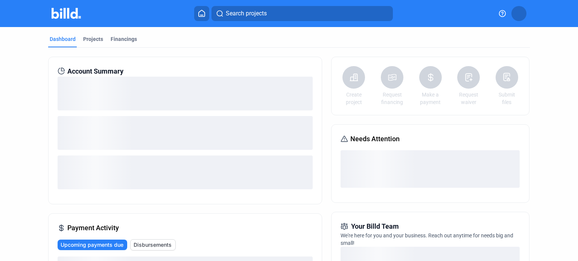 Image resolution: width=578 pixels, height=261 pixels. I want to click on span: Account Summary, so click(95, 71).